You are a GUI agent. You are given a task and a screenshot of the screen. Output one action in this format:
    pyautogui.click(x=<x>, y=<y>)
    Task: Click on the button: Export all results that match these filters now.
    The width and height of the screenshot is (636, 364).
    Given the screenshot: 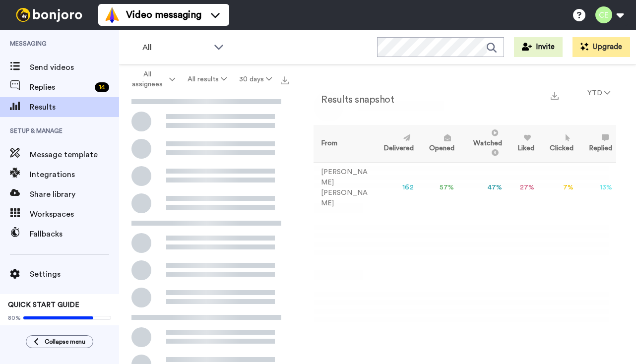 What is the action you would take?
    pyautogui.click(x=285, y=80)
    